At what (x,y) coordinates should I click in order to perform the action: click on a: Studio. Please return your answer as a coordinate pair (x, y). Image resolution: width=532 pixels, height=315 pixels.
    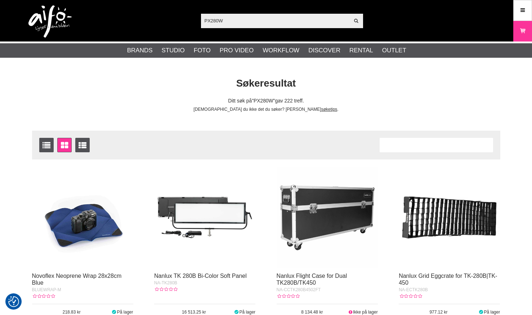
    Looking at the image, I should click on (173, 50).